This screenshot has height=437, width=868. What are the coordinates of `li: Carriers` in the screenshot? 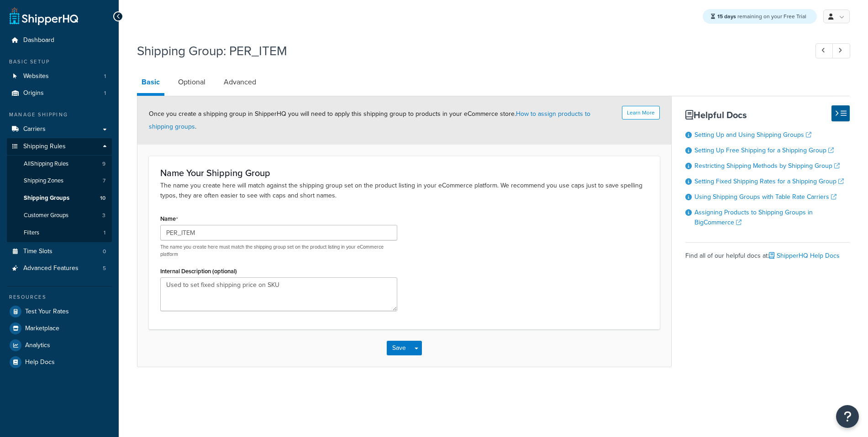 It's located at (60, 129).